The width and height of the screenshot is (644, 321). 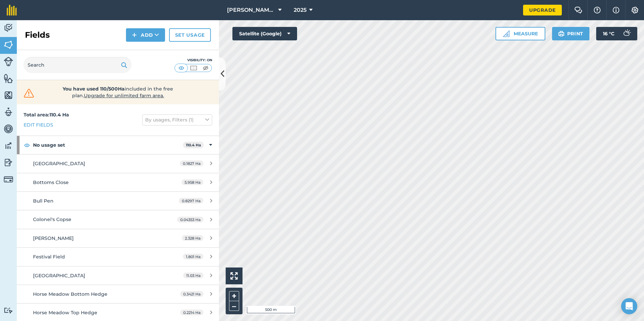 I want to click on strong: You have used 110/500Ha, so click(x=93, y=89).